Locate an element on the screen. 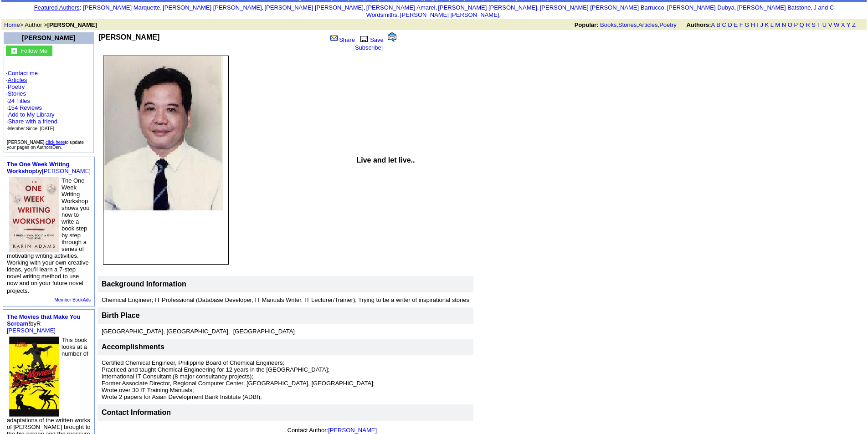 Image resolution: width=868 pixels, height=434 pixels. a: K is located at coordinates (767, 25).